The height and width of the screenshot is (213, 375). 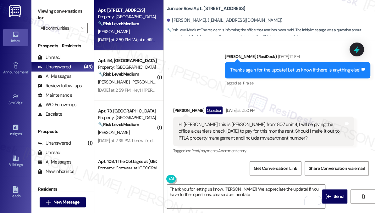 What do you see at coordinates (16, 161) in the screenshot?
I see `a: Buildings` at bounding box center [16, 161].